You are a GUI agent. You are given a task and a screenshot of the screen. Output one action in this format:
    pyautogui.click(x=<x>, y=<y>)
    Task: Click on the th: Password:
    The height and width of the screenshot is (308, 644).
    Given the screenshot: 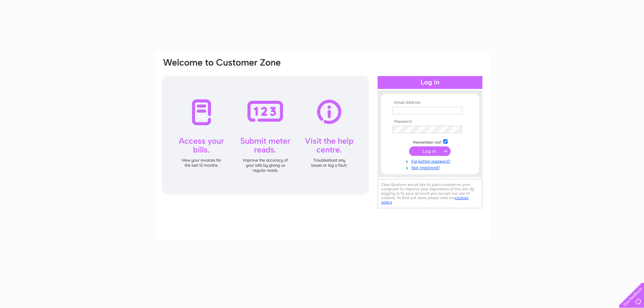 What is the action you would take?
    pyautogui.click(x=430, y=122)
    